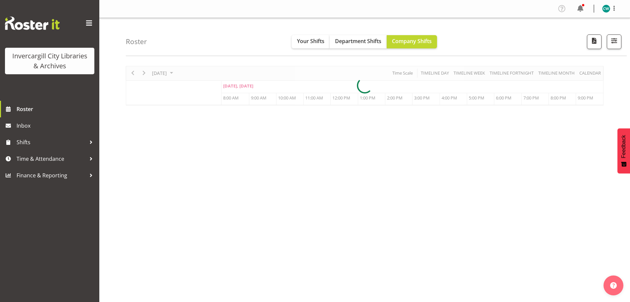  I want to click on span: Your Shifts, so click(311, 41).